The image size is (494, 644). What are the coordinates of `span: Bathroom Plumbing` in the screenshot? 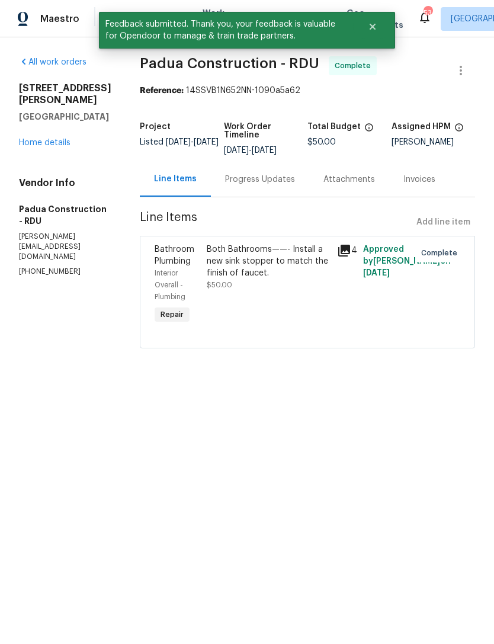 It's located at (174, 255).